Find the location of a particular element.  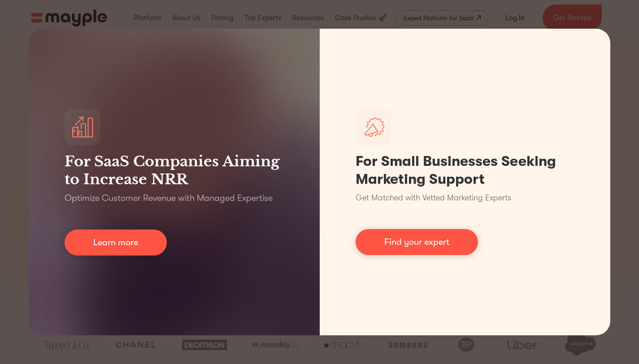

a: Find your expert is located at coordinates (417, 242).